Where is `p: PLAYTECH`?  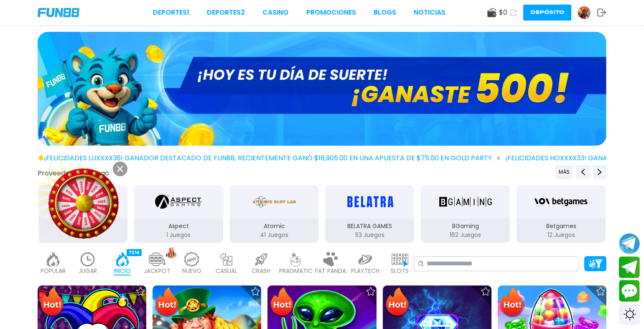
p: PLAYTECH is located at coordinates (365, 271).